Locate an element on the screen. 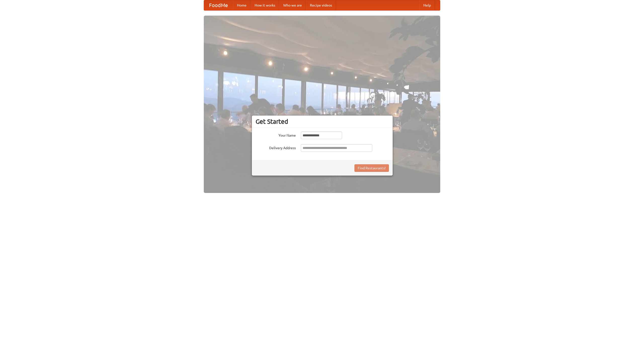  a: Home is located at coordinates (242, 5).